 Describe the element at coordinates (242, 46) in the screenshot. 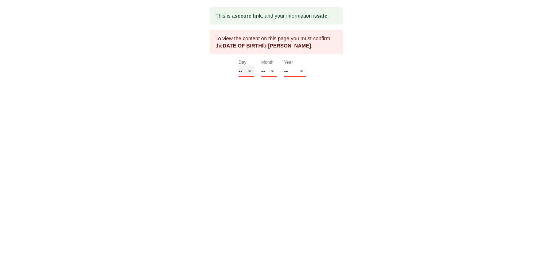

I see `b: DATE OF BIRTH` at that location.